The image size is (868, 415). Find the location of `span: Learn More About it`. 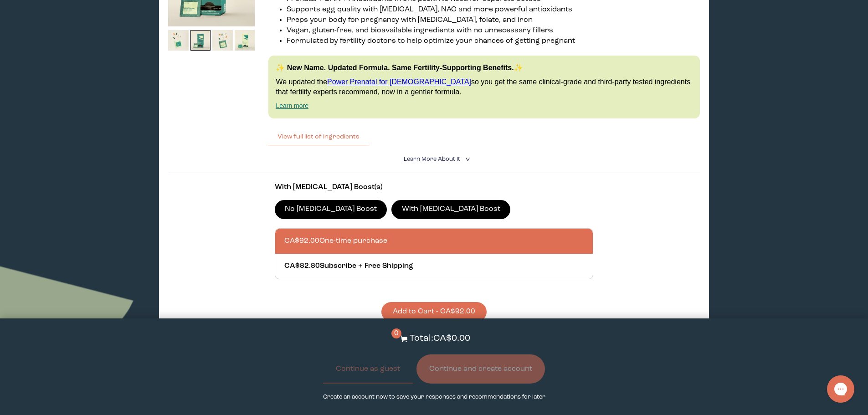

span: Learn More About it is located at coordinates (432, 159).